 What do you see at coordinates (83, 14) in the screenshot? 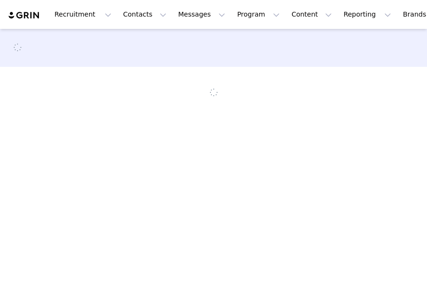
I see `button: Recruitment` at bounding box center [83, 14].